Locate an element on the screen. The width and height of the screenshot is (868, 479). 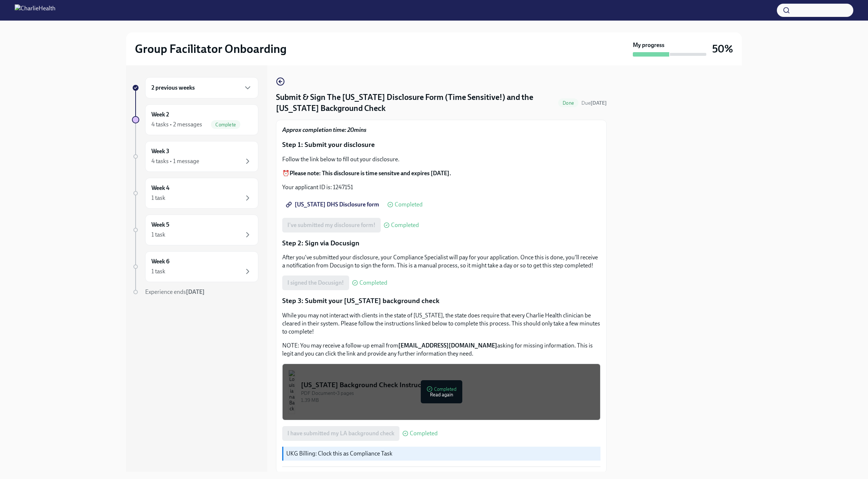
span: September 11th, 2025 09:00 is located at coordinates (594, 103).